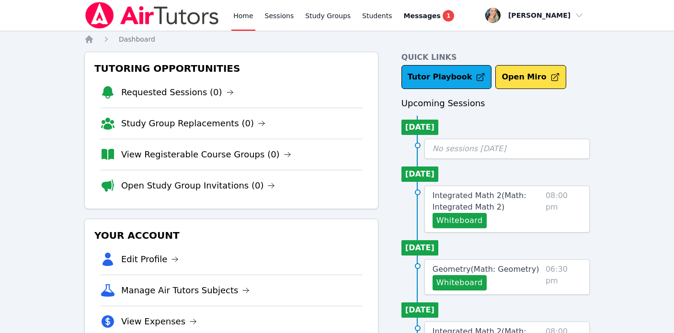 This screenshot has height=333, width=674. I want to click on h3: Your Account, so click(231, 236).